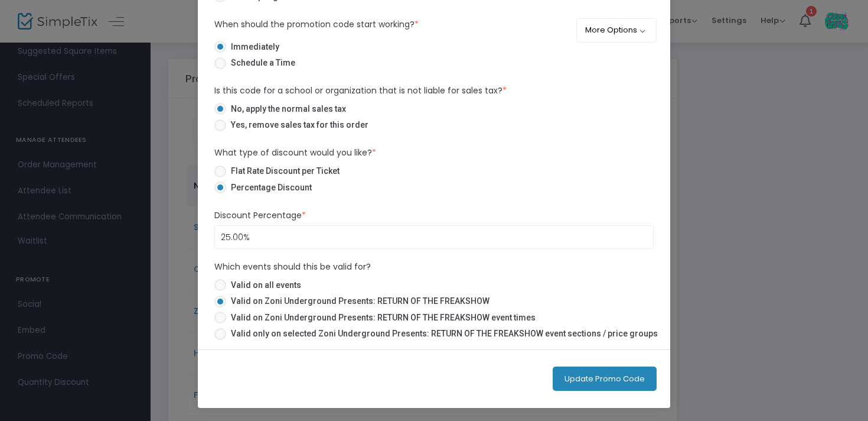  Describe the element at coordinates (317, 24) in the screenshot. I see `label: When should the promotion code start working?` at that location.